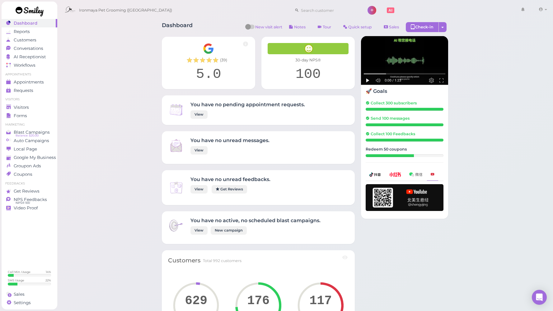  I want to click on img: xhs-786d23addd57f6a2be217d5a65f4ab6b.png, so click(395, 174).